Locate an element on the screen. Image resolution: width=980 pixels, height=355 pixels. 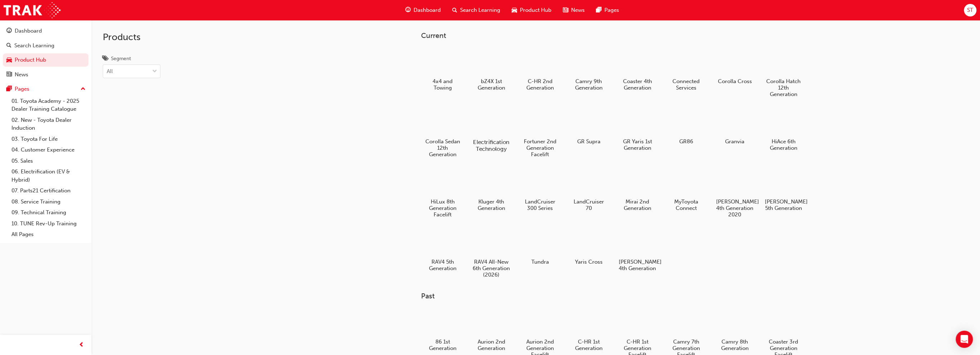
h5: Tundra is located at coordinates (540, 262).